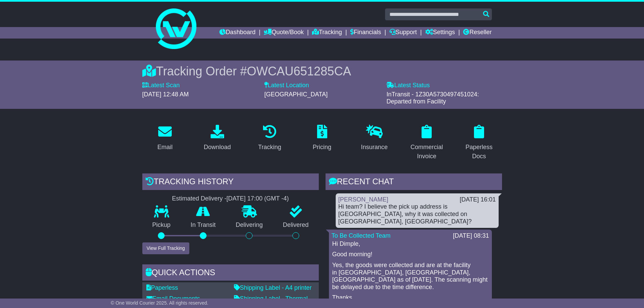  I want to click on a: Reseller, so click(477, 33).